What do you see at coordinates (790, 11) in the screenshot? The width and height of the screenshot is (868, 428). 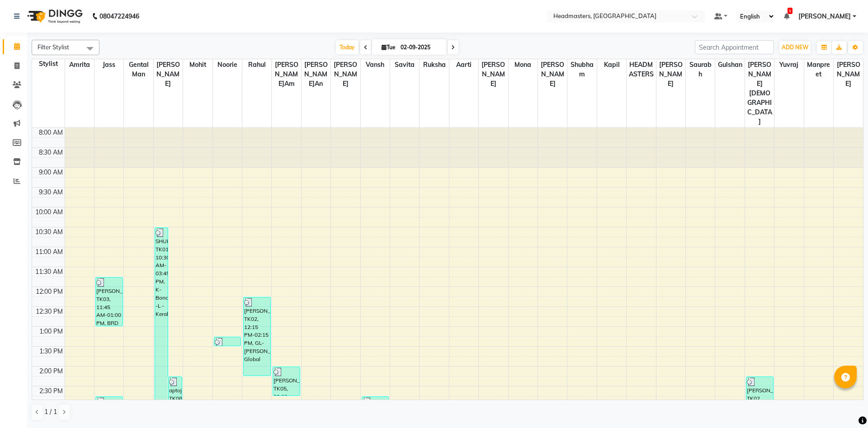 I see `span: 1` at bounding box center [790, 11].